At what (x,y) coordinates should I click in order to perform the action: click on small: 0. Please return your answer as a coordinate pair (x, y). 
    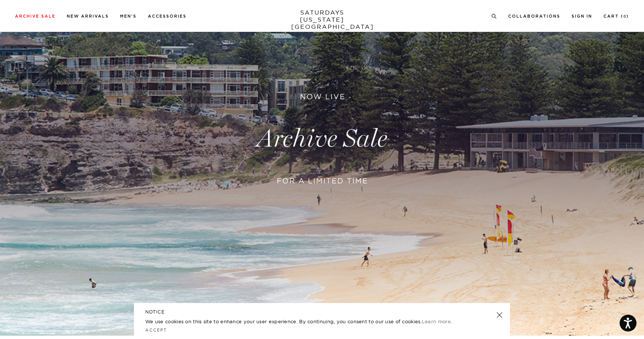
    Looking at the image, I should click on (625, 17).